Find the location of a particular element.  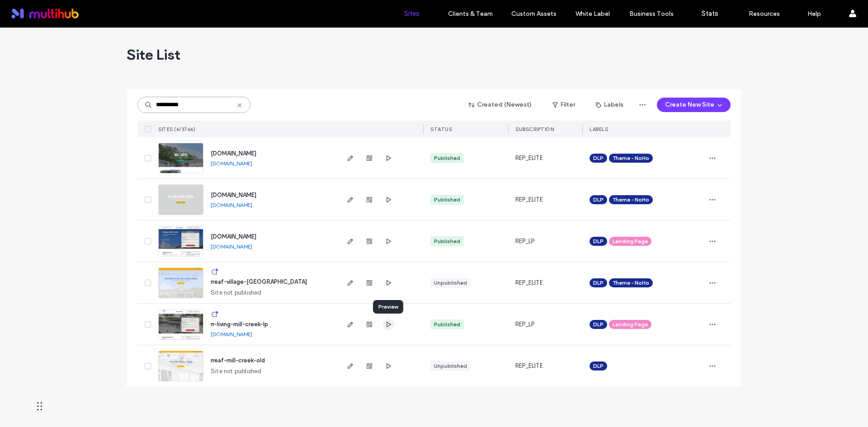

label: Custom Assets is located at coordinates (534, 14).